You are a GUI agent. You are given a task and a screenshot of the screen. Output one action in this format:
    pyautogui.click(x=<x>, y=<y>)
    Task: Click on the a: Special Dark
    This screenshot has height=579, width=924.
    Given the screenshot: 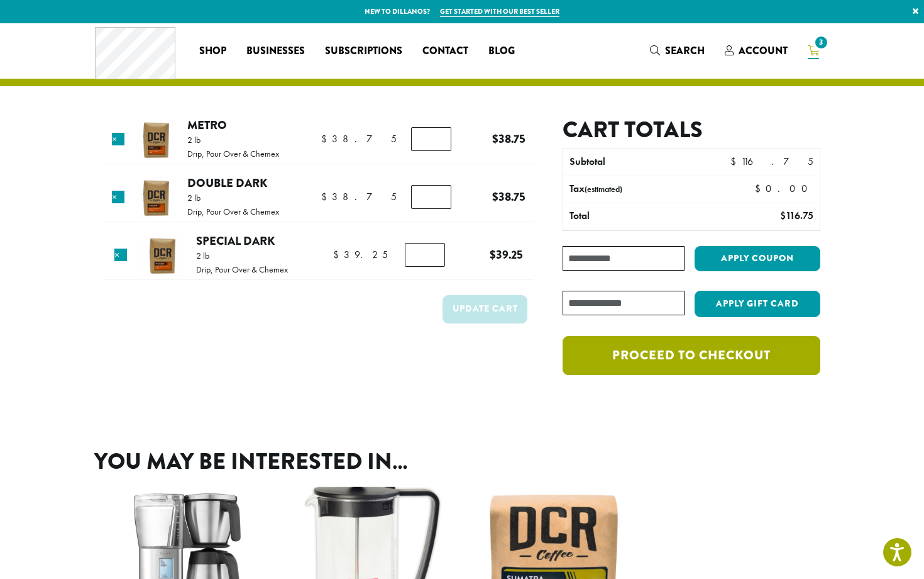 What is the action you would take?
    pyautogui.click(x=235, y=240)
    